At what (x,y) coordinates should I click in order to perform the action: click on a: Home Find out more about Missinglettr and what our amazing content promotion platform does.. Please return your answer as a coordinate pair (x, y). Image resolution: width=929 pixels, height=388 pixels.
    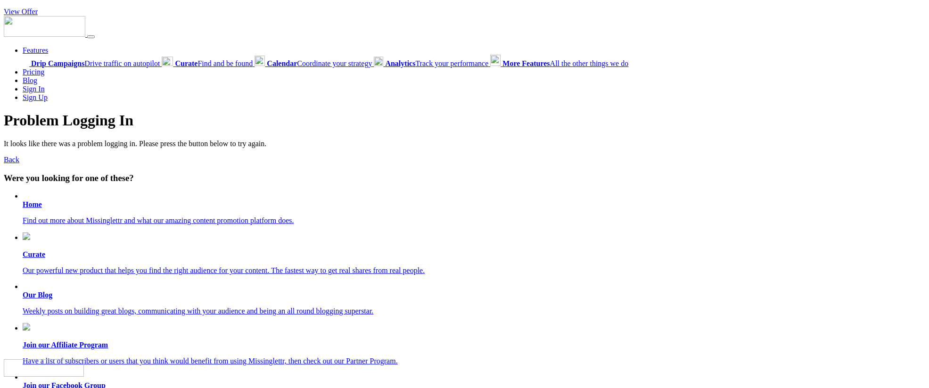
    Looking at the image, I should click on (474, 213).